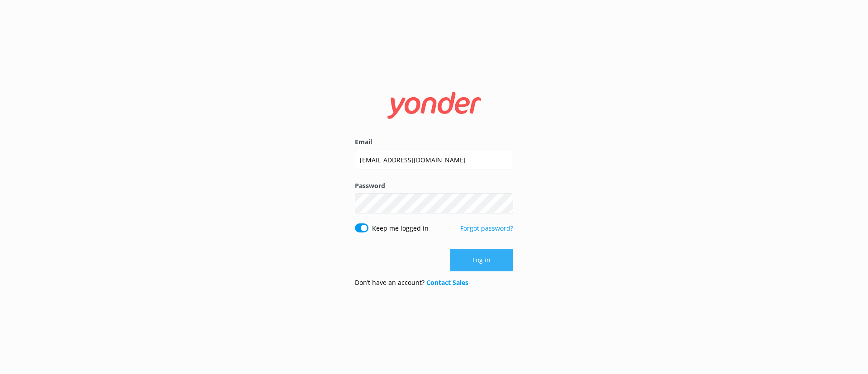 Image resolution: width=868 pixels, height=374 pixels. I want to click on a: Contact Sales, so click(447, 282).